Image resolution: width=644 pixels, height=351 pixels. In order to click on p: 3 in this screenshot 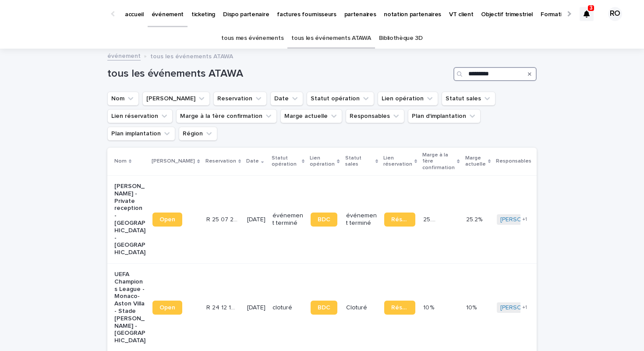, I will do `click(591, 8)`.